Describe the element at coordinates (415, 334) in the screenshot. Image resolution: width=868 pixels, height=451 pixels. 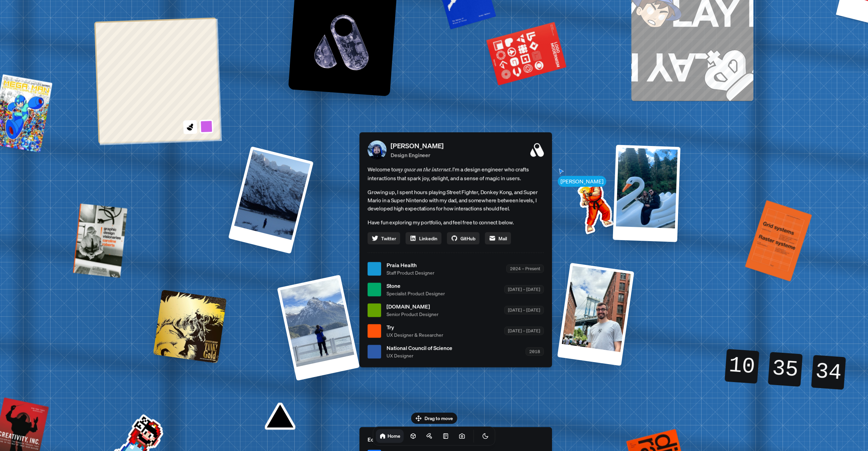
I see `span: UX Designer & Researcher` at that location.